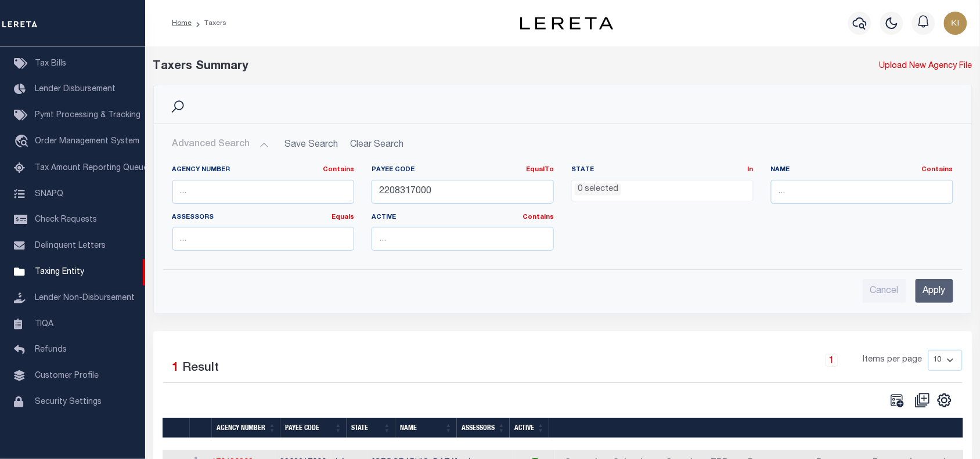  What do you see at coordinates (926, 67) in the screenshot?
I see `a: Upload New Agency File` at bounding box center [926, 67].